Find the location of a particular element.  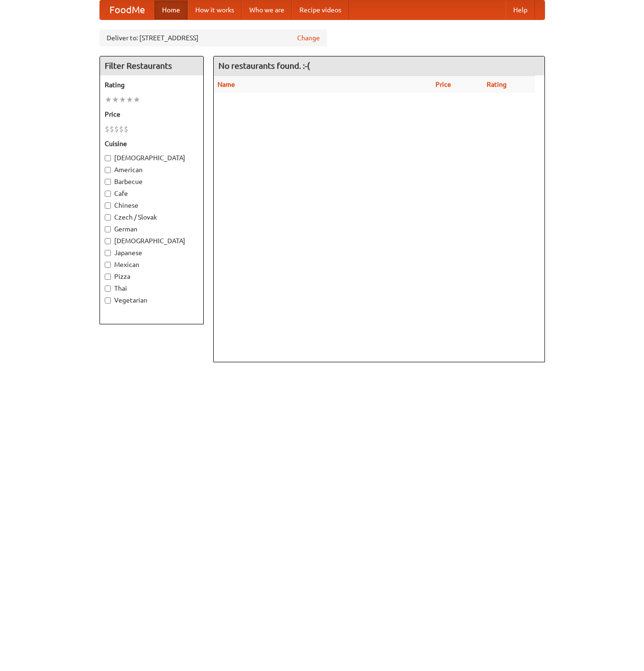

h5: Price is located at coordinates (152, 114).